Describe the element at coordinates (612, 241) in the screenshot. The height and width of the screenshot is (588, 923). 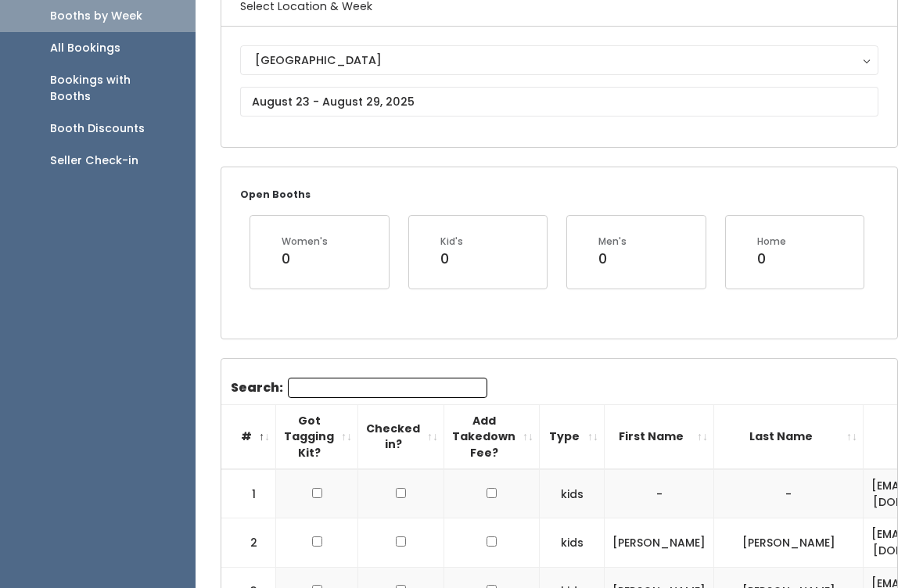
I see `div: Men's` at that location.